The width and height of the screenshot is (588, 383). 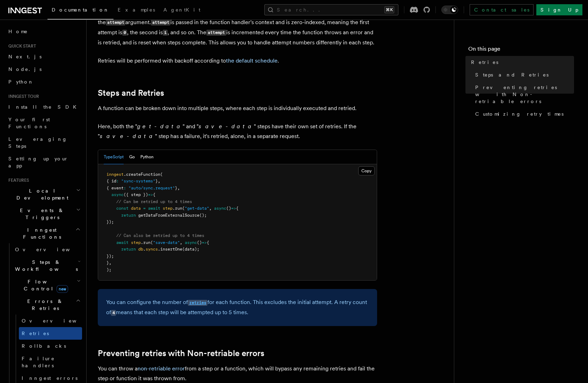 I want to click on span: Local Development, so click(x=41, y=194).